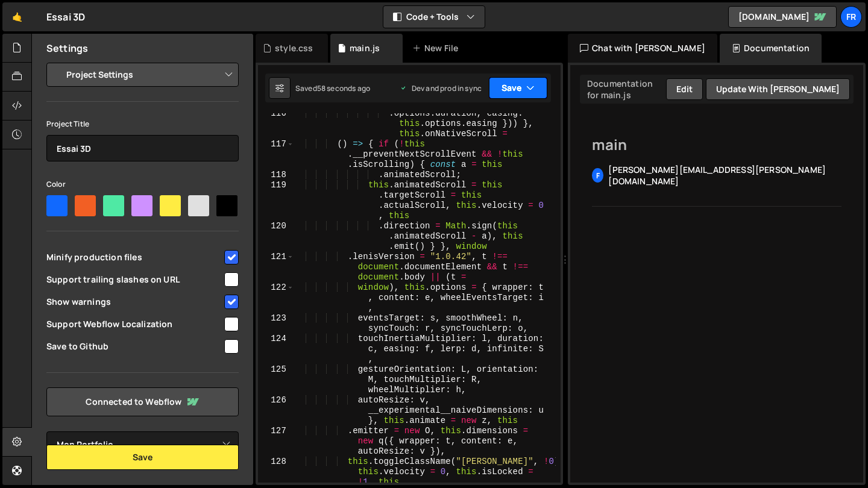  What do you see at coordinates (277, 349) in the screenshot?
I see `div: 124` at bounding box center [277, 349].